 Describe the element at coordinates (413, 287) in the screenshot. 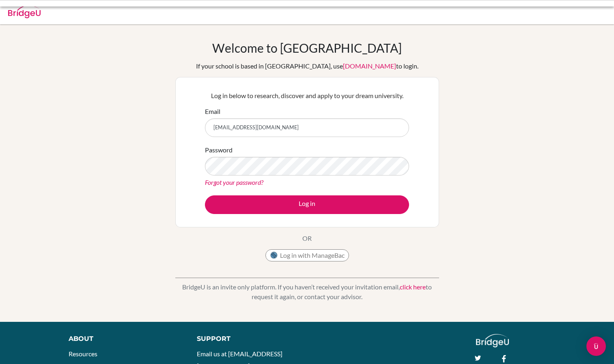

I see `a: click here` at that location.